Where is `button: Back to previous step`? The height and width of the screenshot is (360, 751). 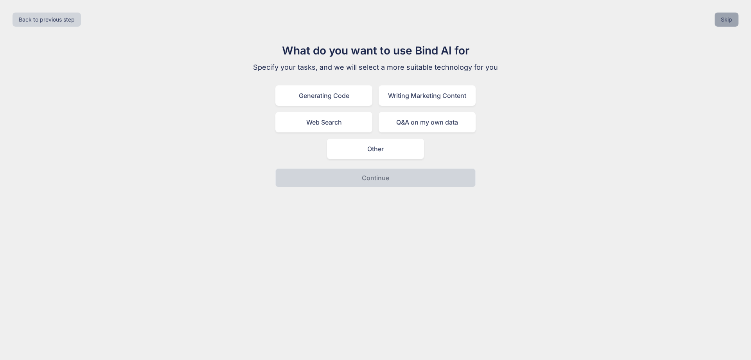
button: Back to previous step is located at coordinates (47, 20).